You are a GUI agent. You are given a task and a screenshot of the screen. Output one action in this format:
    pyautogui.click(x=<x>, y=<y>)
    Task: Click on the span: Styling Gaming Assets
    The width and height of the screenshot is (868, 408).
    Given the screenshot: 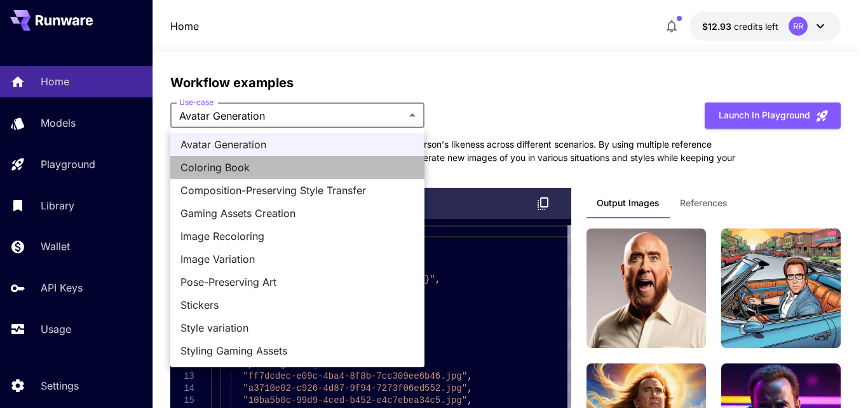 What is the action you would take?
    pyautogui.click(x=297, y=350)
    